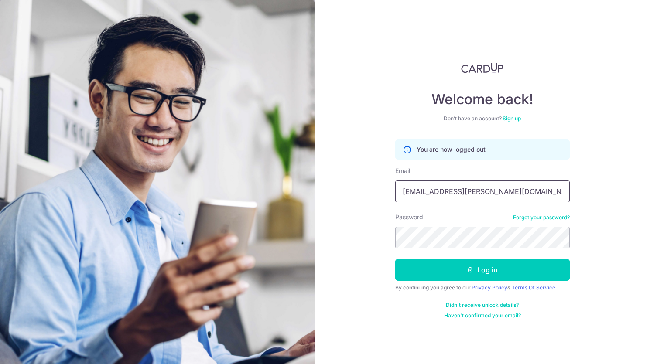 Image resolution: width=650 pixels, height=364 pixels. I want to click on img: CardUp Logo, so click(483, 68).